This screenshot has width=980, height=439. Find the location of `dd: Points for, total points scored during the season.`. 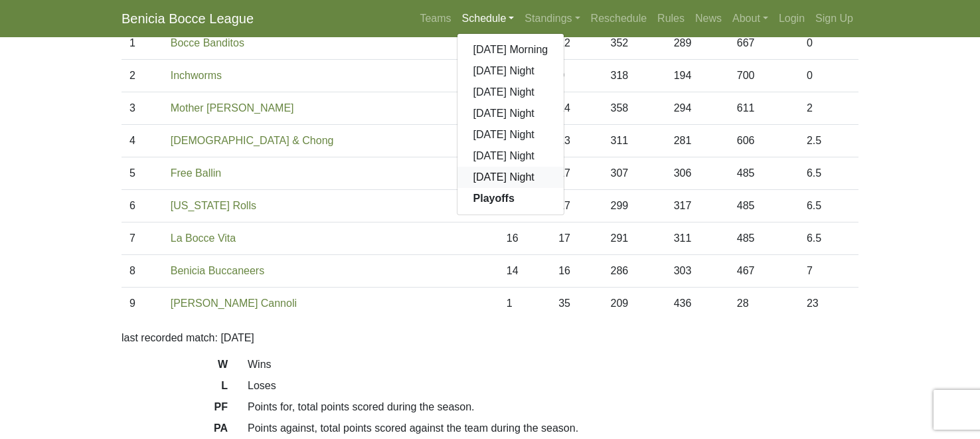

dd: Points for, total points scored during the season. is located at coordinates (553, 407).